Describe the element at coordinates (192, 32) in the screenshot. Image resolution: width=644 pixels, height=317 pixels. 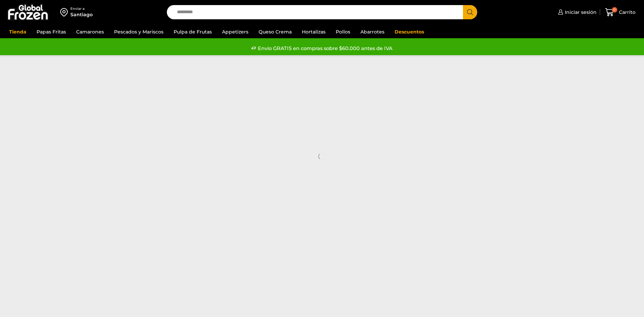
I see `a: Pulpa de Frutas` at that location.